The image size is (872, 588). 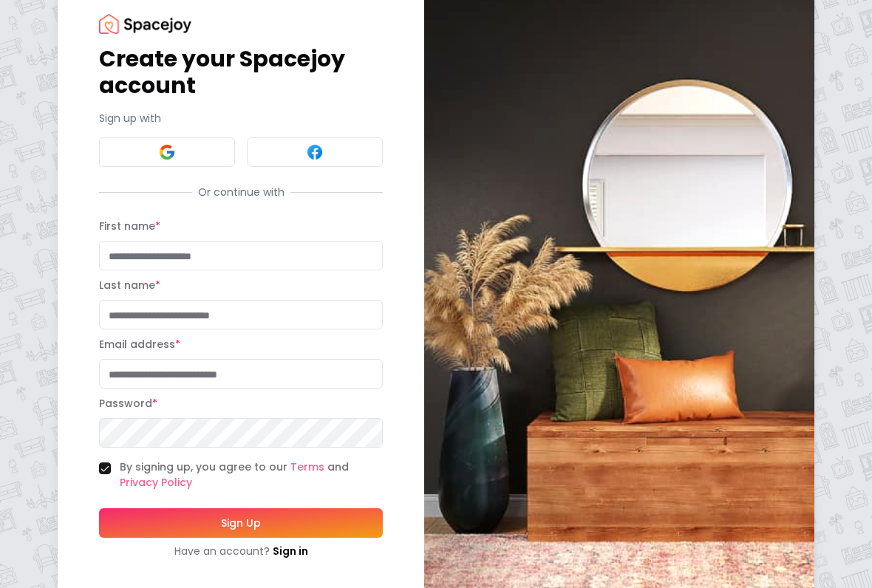 What do you see at coordinates (308, 466) in the screenshot?
I see `a: Terms` at bounding box center [308, 466].